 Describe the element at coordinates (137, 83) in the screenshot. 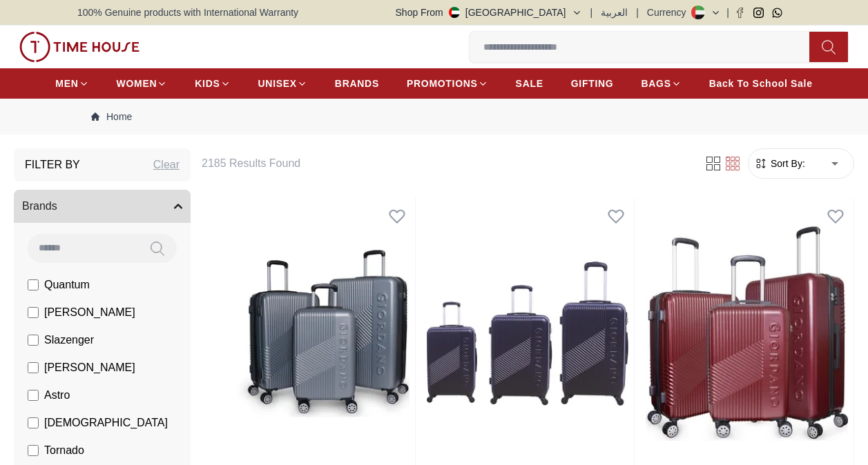

I see `span: WOMEN` at that location.